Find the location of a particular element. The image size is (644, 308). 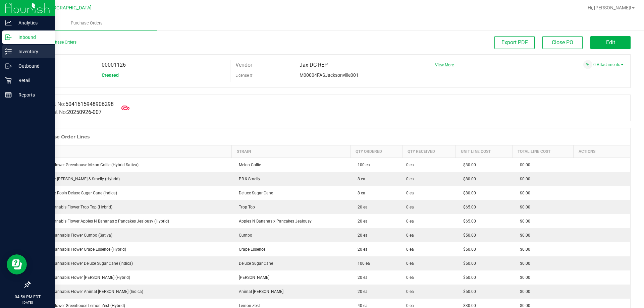

div: FT 3.5g Cannabis Flower Deluxe Sugar Cane (Indica) is located at coordinates (131, 264).